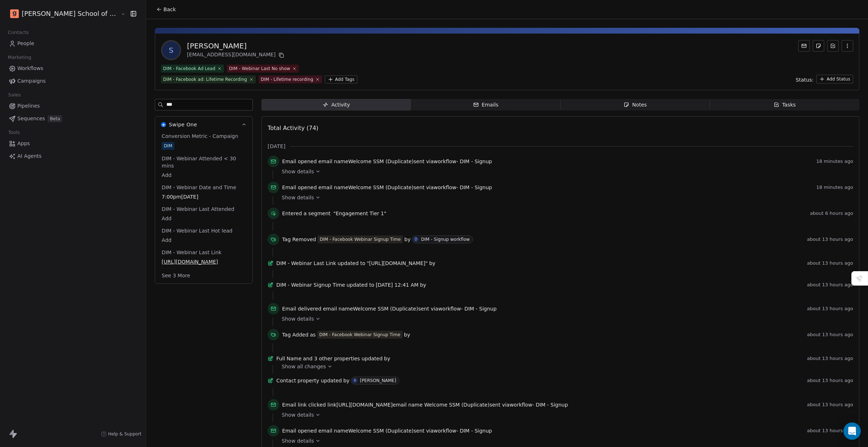 Image resolution: width=868 pixels, height=447 pixels. I want to click on span: Marketing, so click(20, 58).